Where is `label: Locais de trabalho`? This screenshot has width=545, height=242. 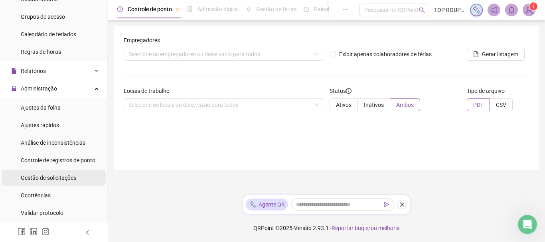
label: Locais de trabalho is located at coordinates (149, 91).